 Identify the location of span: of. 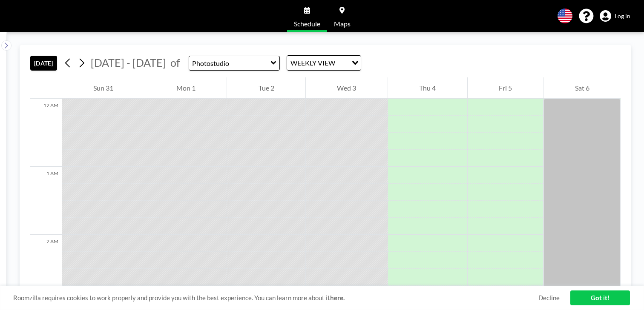
(175, 63).